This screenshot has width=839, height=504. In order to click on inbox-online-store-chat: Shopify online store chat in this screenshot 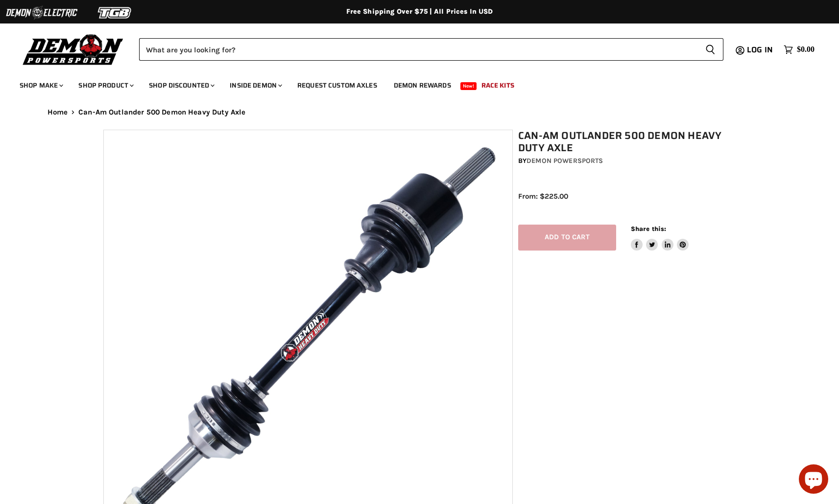, I will do `click(814, 480)`.